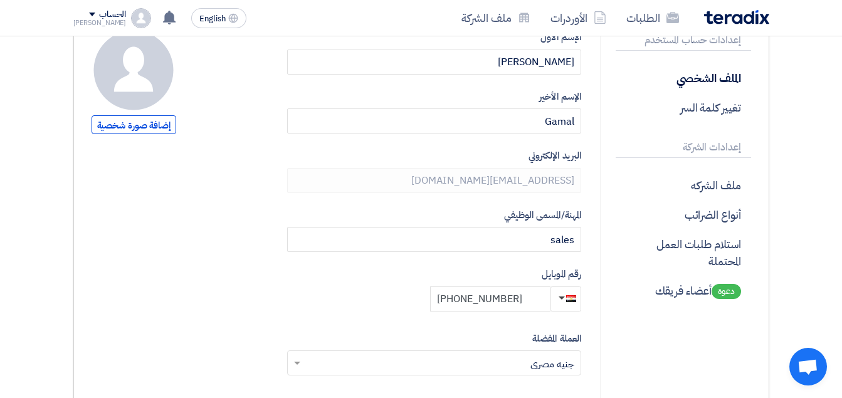  I want to click on button: English, so click(219, 18).